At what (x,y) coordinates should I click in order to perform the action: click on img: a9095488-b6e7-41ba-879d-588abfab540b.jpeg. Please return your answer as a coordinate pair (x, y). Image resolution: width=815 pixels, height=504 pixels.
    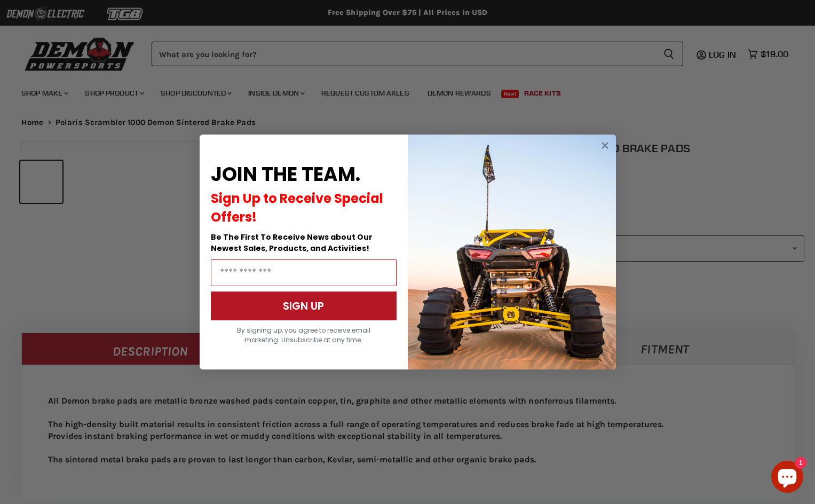
    Looking at the image, I should click on (511, 252).